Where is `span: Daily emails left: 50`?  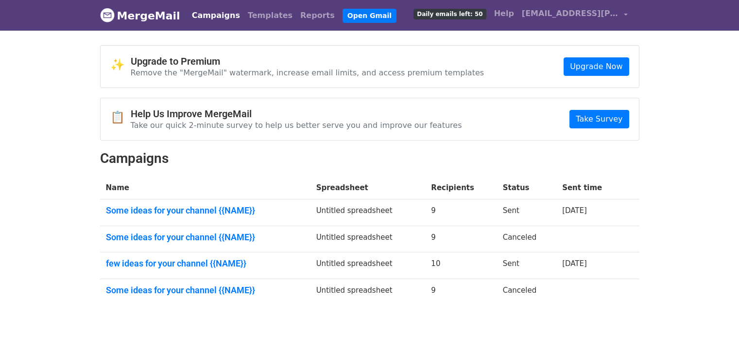 span: Daily emails left: 50 is located at coordinates (450, 14).